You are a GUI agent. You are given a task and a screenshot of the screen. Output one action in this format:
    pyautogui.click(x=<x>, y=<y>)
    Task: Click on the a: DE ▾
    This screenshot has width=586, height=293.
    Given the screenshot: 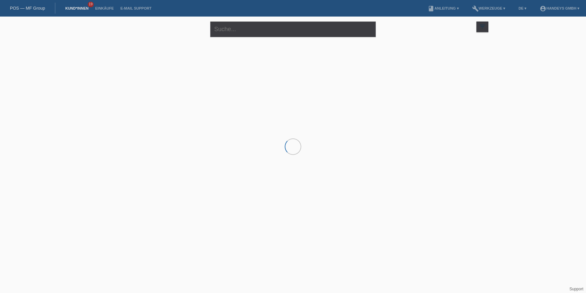 What is the action you would take?
    pyautogui.click(x=522, y=8)
    